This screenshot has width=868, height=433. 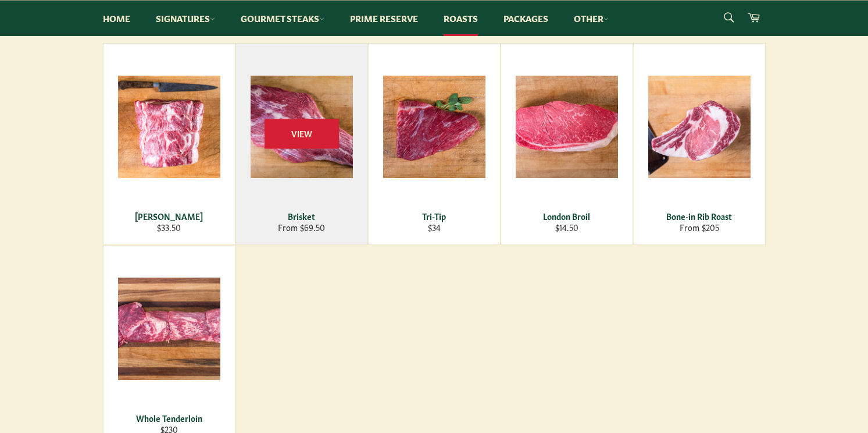 What do you see at coordinates (302, 144) in the screenshot?
I see `a: Brisket Brisket From $69.50 View` at bounding box center [302, 144].